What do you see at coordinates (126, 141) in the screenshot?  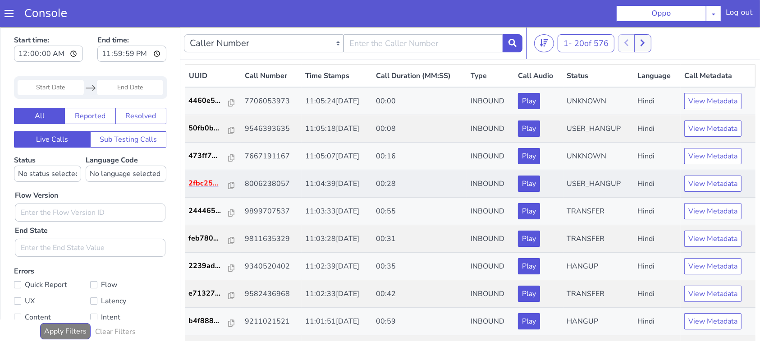 I see `label: Language Code` at bounding box center [126, 141].